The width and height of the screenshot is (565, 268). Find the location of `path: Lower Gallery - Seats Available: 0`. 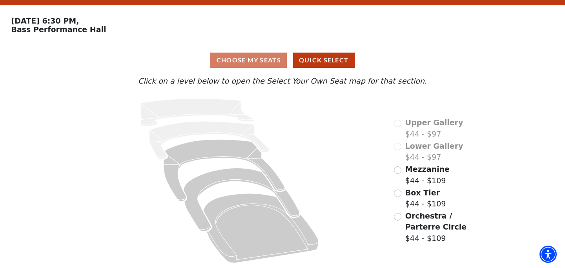

path: Lower Gallery - Seats Available: 0 is located at coordinates (209, 140).